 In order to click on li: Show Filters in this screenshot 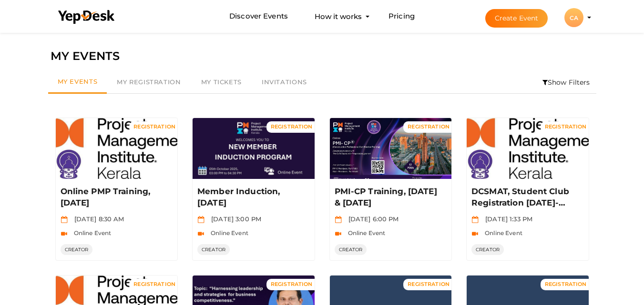, I will do `click(566, 82)`.